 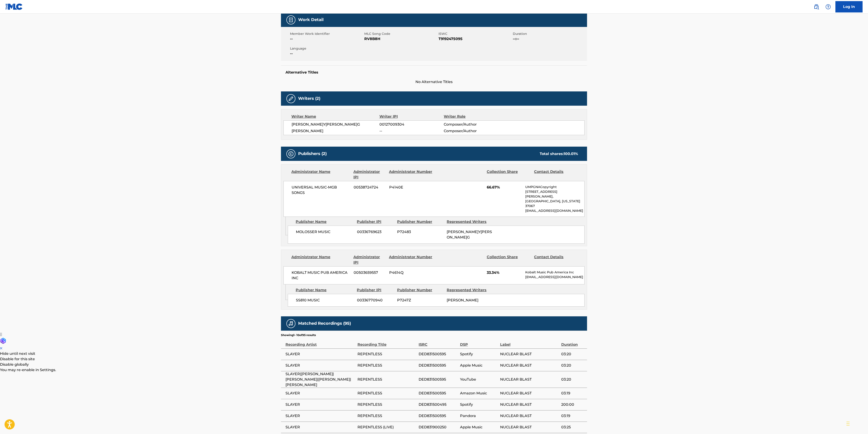 I want to click on span: 100.01 %, so click(x=571, y=153).